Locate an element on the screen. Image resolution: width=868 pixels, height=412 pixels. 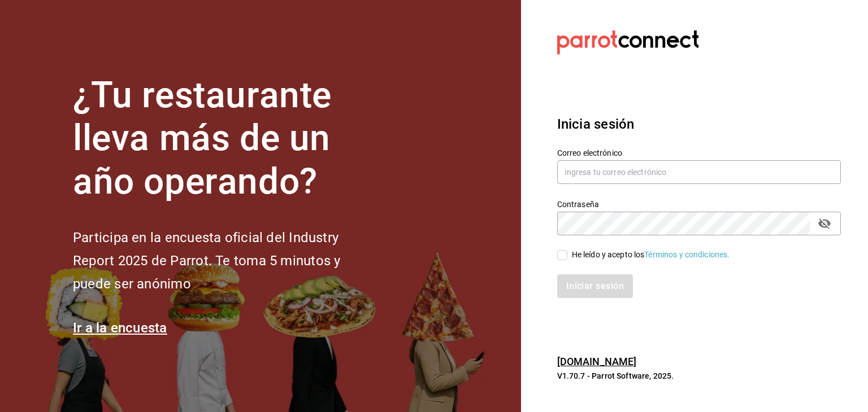
label: Contraseña is located at coordinates (699, 204).